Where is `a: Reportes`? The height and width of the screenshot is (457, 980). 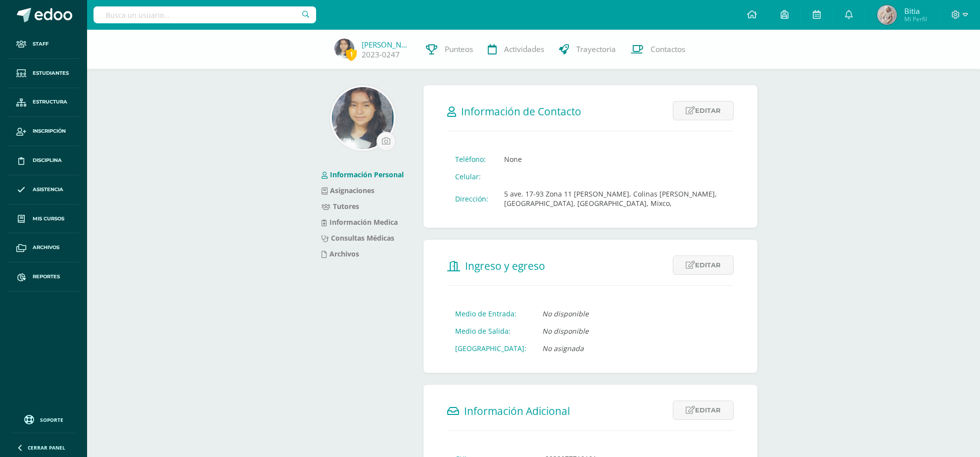 a: Reportes is located at coordinates (43, 277).